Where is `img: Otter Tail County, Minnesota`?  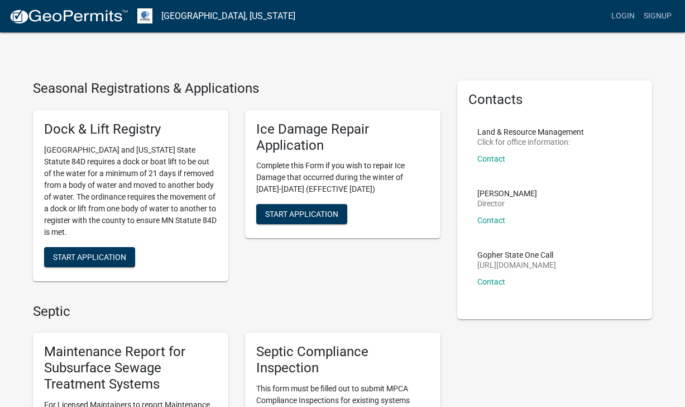 img: Otter Tail County, Minnesota is located at coordinates (145, 16).